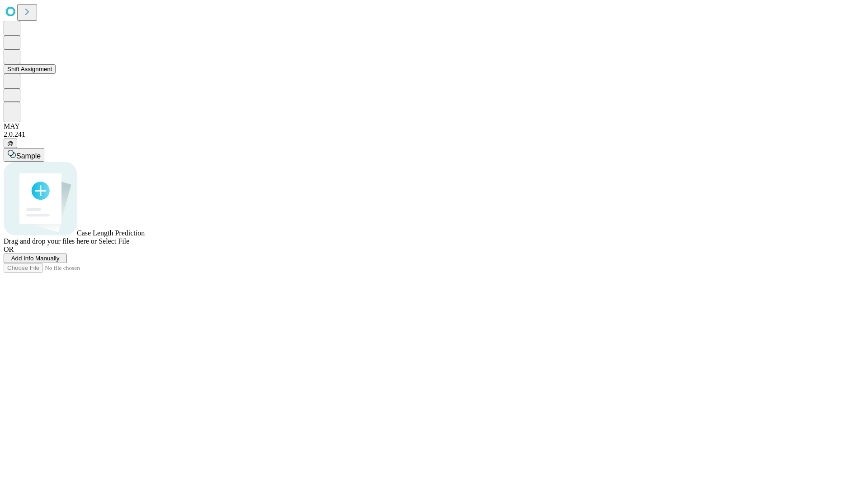  I want to click on button: Sample, so click(24, 155).